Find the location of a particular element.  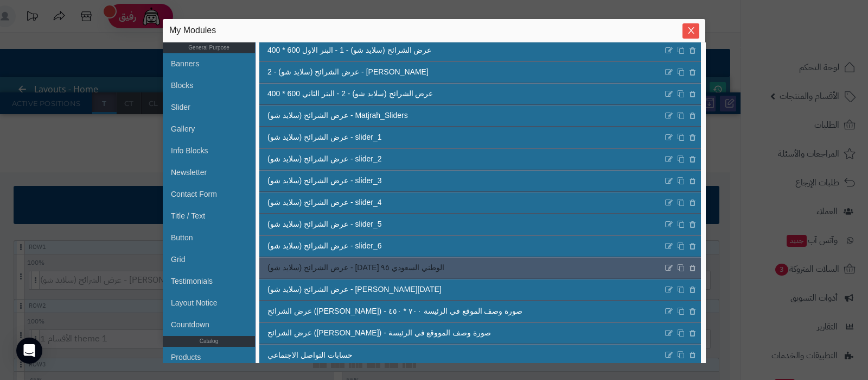

a: عرض الشرائح (سلايد شو) - Matjrah_Sliders is located at coordinates (461, 116).